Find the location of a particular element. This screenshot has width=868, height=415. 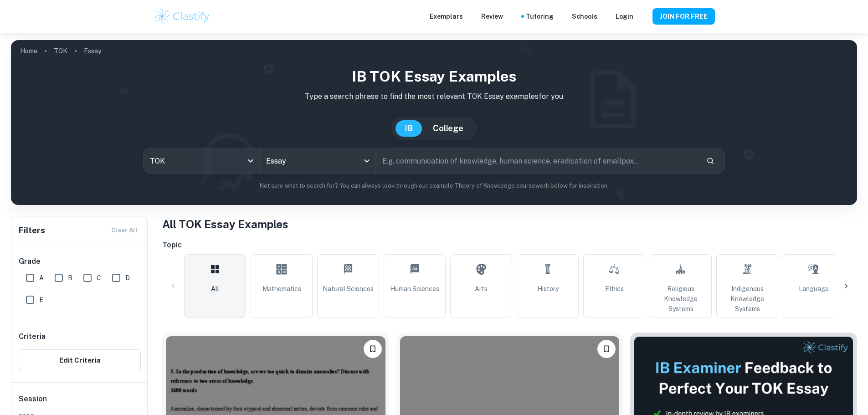

img: profile cover is located at coordinates (434, 123).